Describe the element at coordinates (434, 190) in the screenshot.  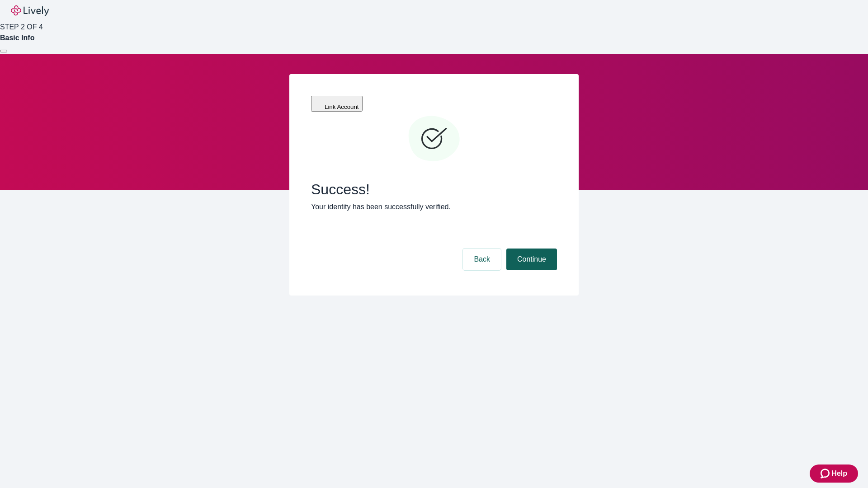
I see `span: Success!` at that location.